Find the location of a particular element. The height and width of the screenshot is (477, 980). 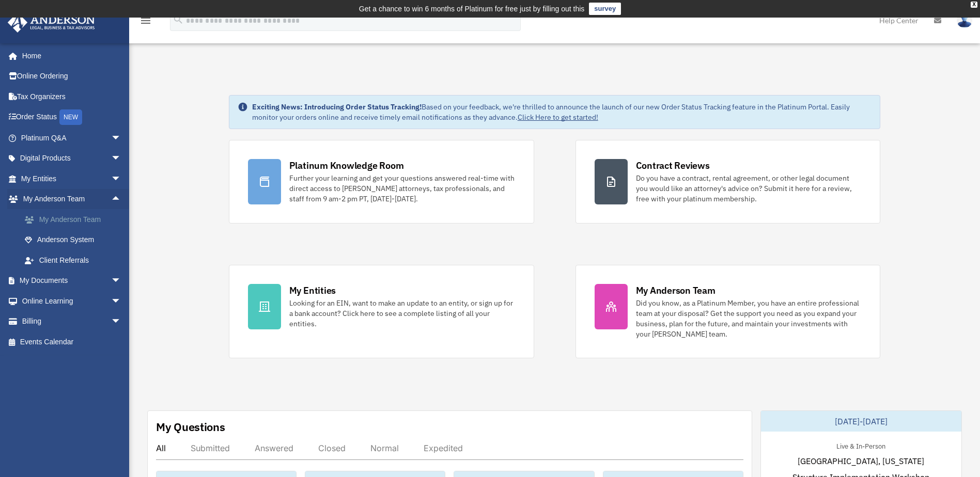

a: My Entitiesarrow_drop_down is located at coordinates (72, 178).